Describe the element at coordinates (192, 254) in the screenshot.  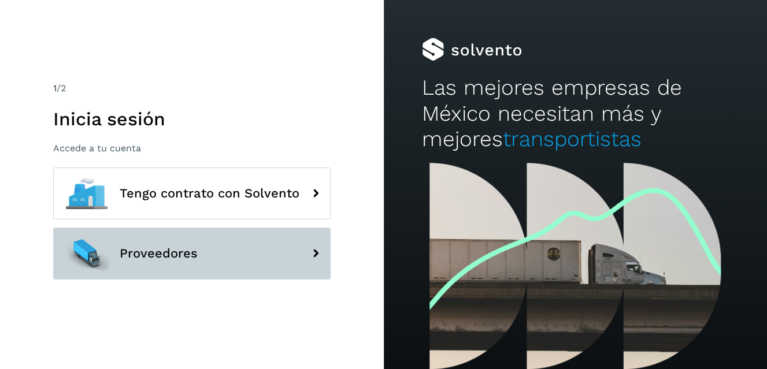
I see `button: Proveedores` at that location.